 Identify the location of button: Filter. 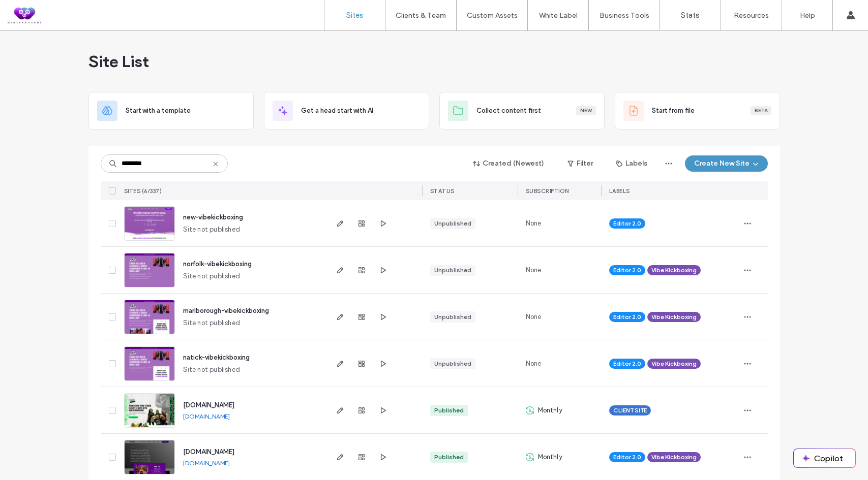
(580, 164).